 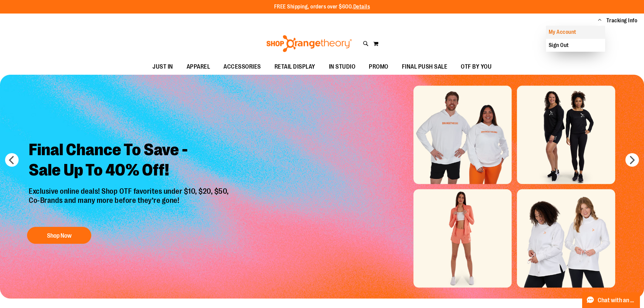 What do you see at coordinates (295, 67) in the screenshot?
I see `span: RETAIL DISPLAY` at bounding box center [295, 67].